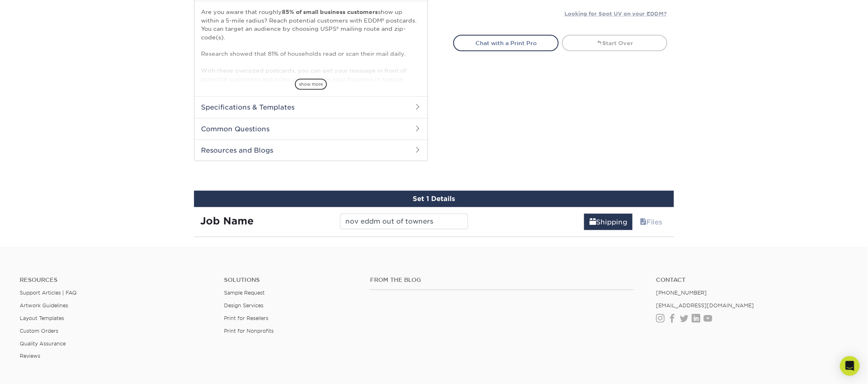 The height and width of the screenshot is (384, 868). I want to click on span: files, so click(643, 222).